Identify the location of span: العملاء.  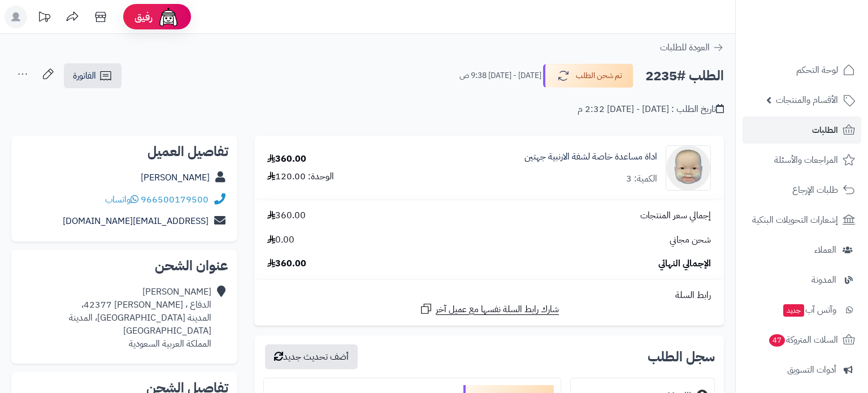
(825, 249).